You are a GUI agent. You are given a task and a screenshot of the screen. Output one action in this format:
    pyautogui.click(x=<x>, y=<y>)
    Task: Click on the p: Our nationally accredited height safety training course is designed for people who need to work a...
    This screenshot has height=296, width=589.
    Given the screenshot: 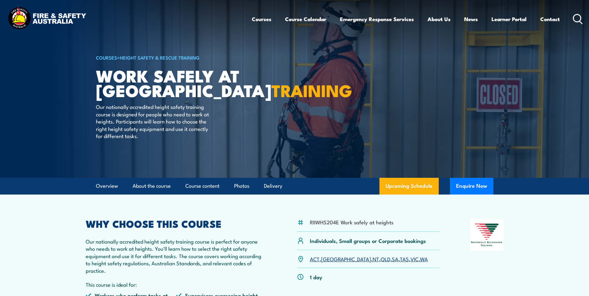 What is the action you would take?
    pyautogui.click(x=153, y=121)
    